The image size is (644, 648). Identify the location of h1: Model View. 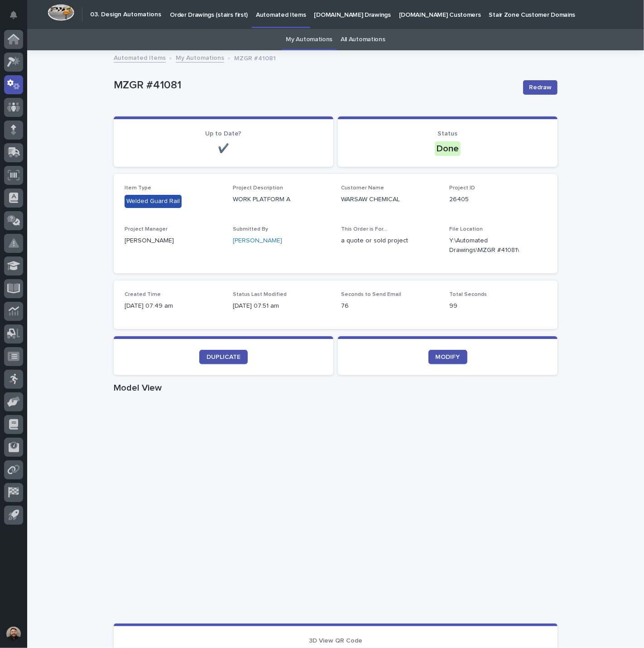
(336, 388).